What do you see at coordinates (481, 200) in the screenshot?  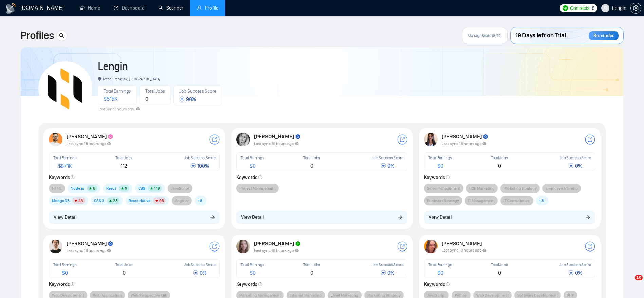 I see `span: IT Management` at bounding box center [481, 200].